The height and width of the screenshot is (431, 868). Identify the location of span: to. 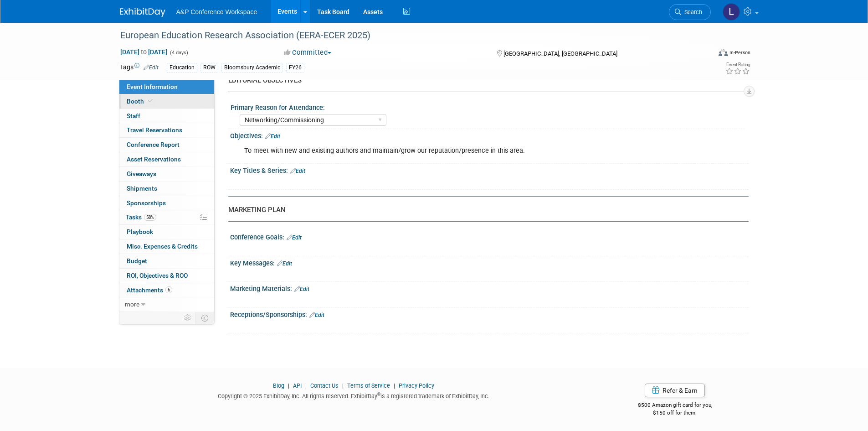
(144, 52).